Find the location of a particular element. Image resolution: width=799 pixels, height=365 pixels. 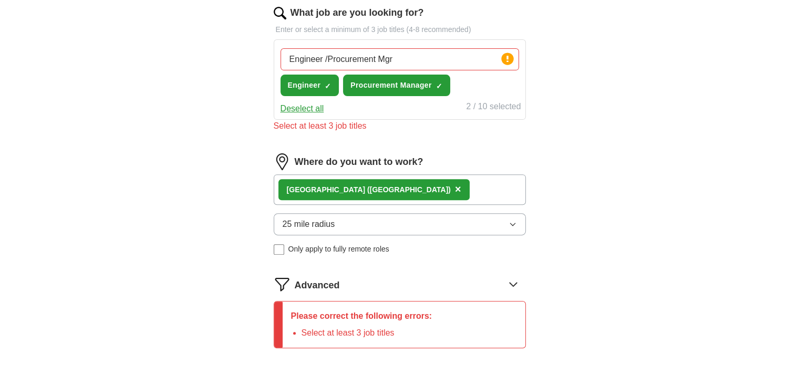

button: Deselect all is located at coordinates (302, 109).